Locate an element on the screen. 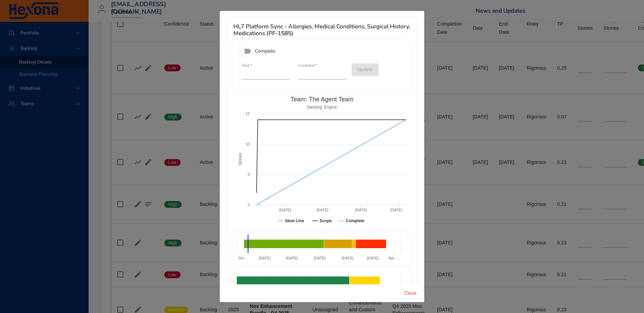 This screenshot has height=313, width=644. text: Oct … is located at coordinates (243, 258).